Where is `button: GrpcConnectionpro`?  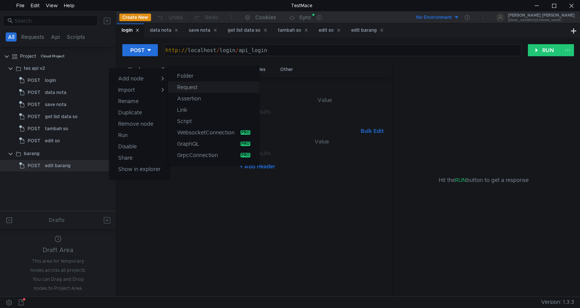 button: GrpcConnectionpro is located at coordinates (214, 155).